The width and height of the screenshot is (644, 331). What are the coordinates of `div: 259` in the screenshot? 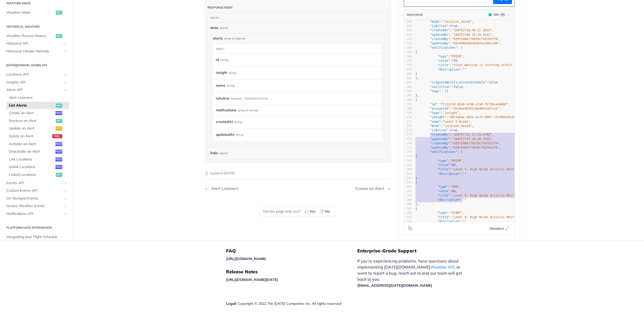 It's located at (408, 69).